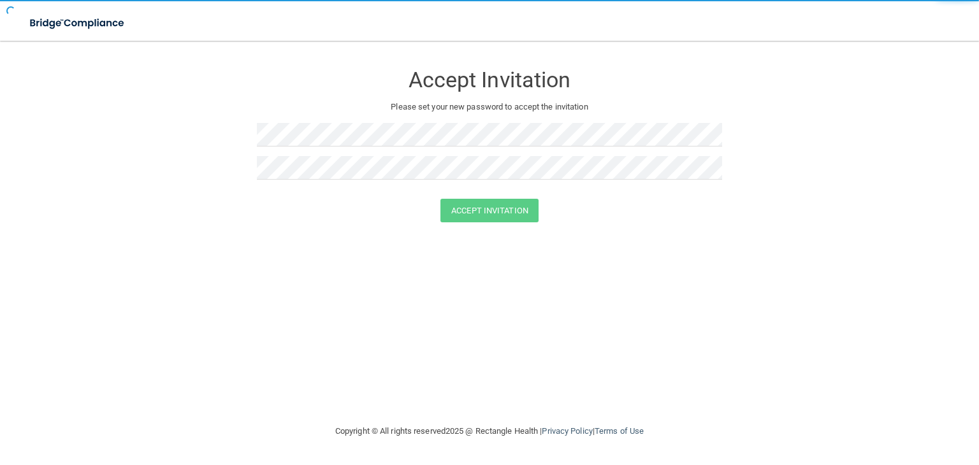  I want to click on img: bridge_compliance_login_screen.278c3ca4.svg, so click(78, 23).